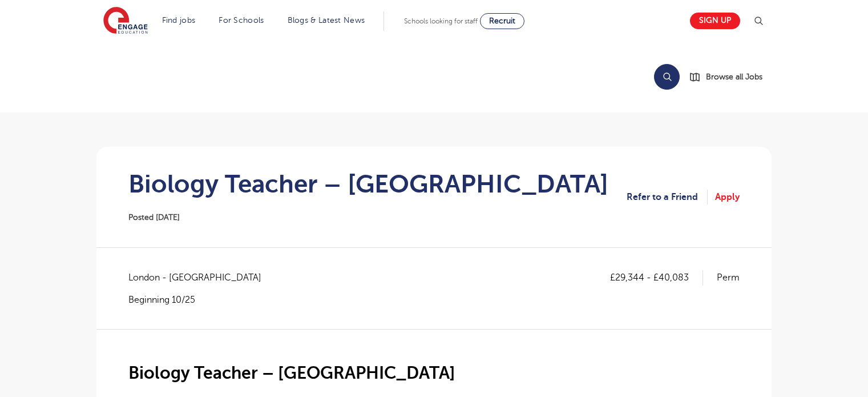 The image size is (868, 397). Describe the element at coordinates (666, 77) in the screenshot. I see `button: Search` at that location.